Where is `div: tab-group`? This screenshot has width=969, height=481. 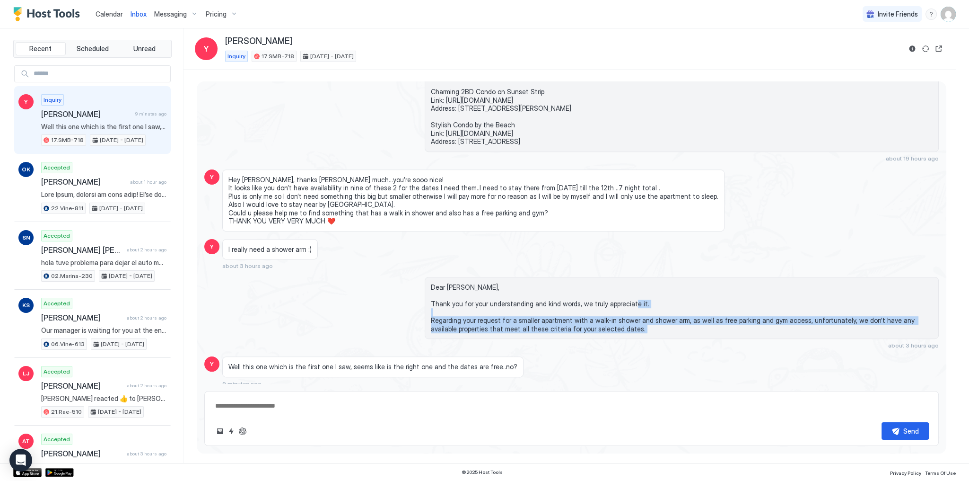 div: tab-group is located at coordinates (92, 49).